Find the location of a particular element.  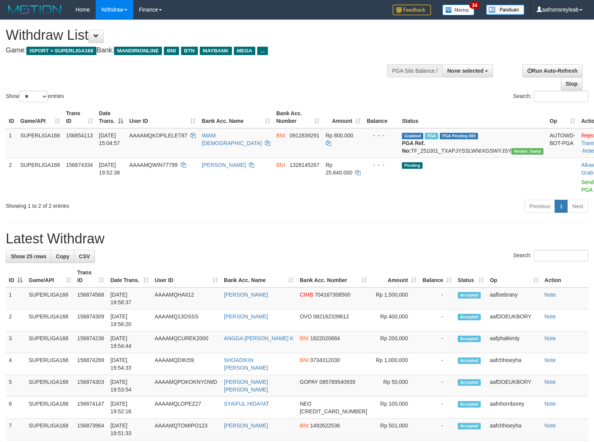

td: 156874236 is located at coordinates (91, 342).